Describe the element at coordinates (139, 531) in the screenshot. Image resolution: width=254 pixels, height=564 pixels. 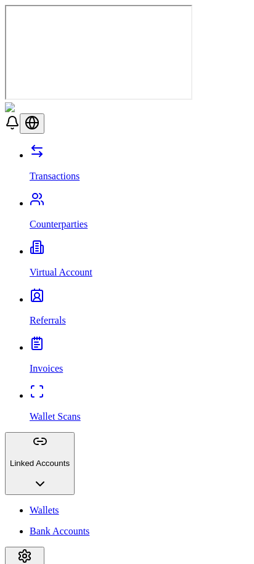
I see `p: Bank Accounts` at that location.